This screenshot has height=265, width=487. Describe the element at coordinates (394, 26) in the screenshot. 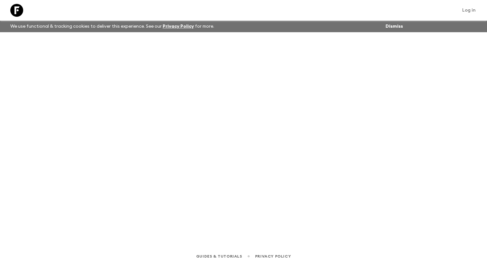

I see `button: Dismiss` at that location.